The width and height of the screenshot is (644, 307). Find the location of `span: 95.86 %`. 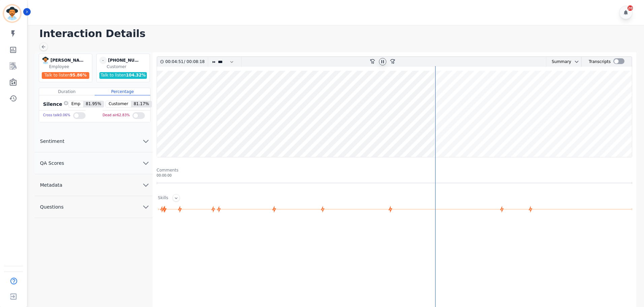

span: 95.86 % is located at coordinates (78, 75).